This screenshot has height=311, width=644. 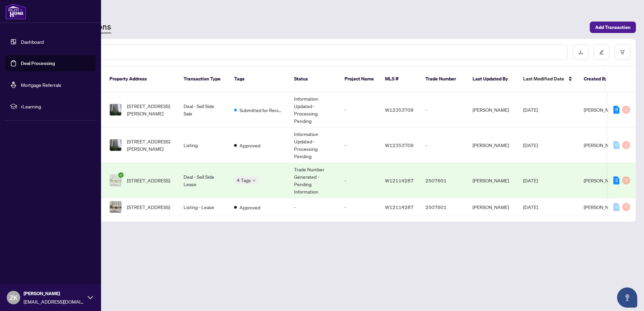 I want to click on td: Listing, so click(x=204, y=145).